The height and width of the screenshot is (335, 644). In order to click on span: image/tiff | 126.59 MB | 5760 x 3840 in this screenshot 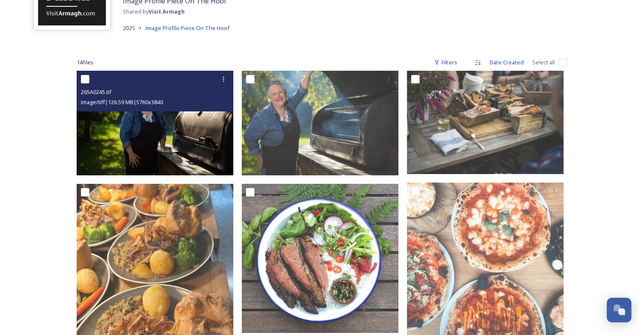, I will do `click(122, 102)`.